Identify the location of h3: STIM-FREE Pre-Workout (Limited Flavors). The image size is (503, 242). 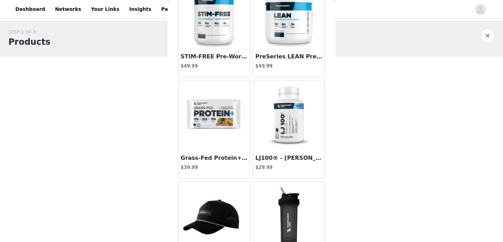
(214, 57).